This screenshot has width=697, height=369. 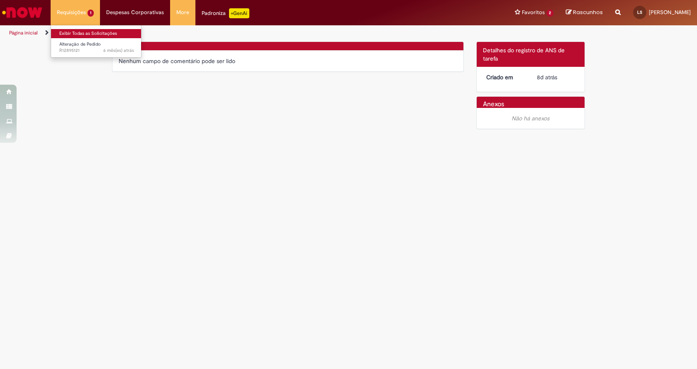 I want to click on a: Aberto R12895121 : Alteração de Pedido, so click(x=97, y=47).